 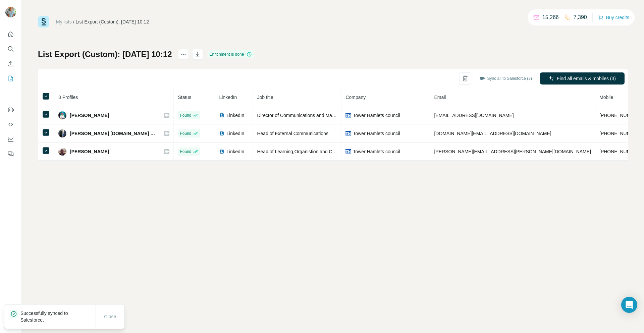 I want to click on span: Head of Learning,Organistion and Cultural Development, so click(x=315, y=152).